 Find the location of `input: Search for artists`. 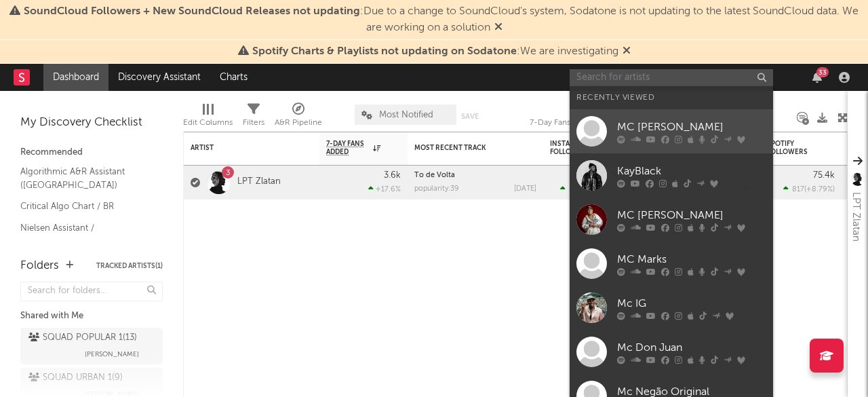

input: Search for artists is located at coordinates (671, 78).